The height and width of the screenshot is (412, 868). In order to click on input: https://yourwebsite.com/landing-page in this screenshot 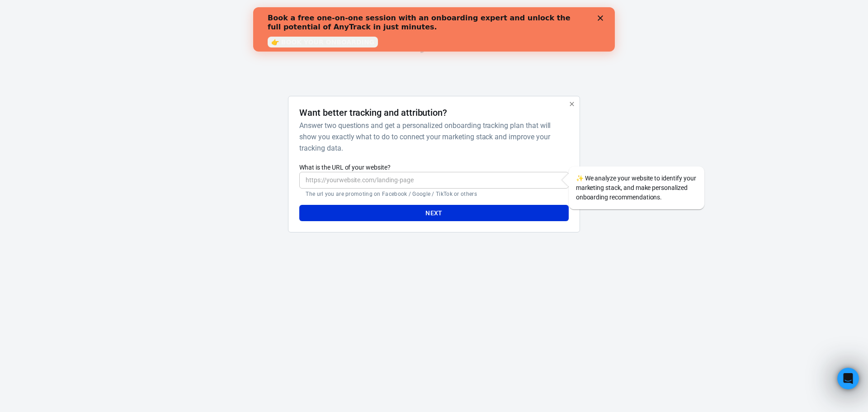, I will do `click(434, 180)`.